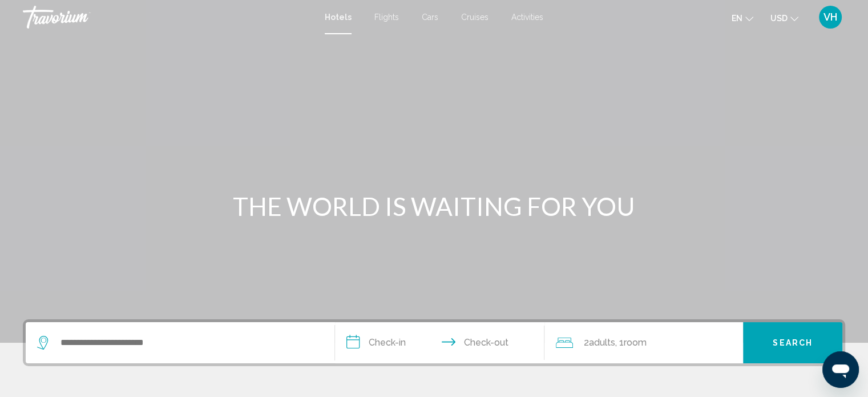  What do you see at coordinates (635, 342) in the screenshot?
I see `span: Room` at bounding box center [635, 342].